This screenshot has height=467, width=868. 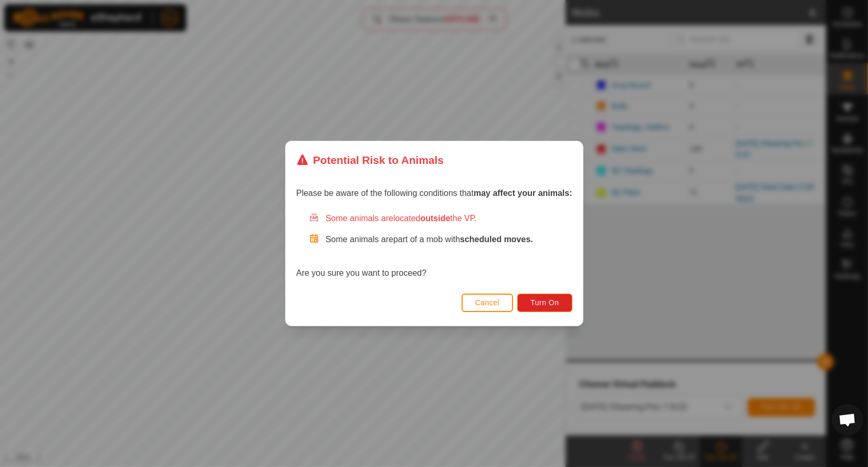 What do you see at coordinates (441, 218) in the screenshot?
I see `div: Some animals are` at bounding box center [441, 218].